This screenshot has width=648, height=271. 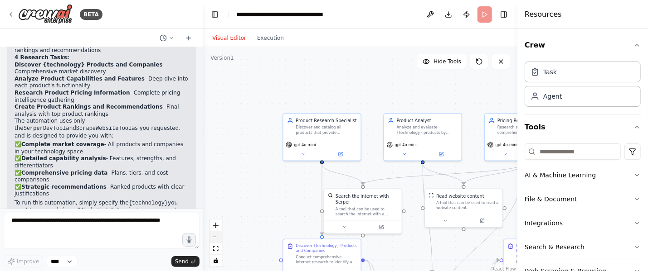 I want to click on div: Pricing Research Specialist, so click(x=527, y=121).